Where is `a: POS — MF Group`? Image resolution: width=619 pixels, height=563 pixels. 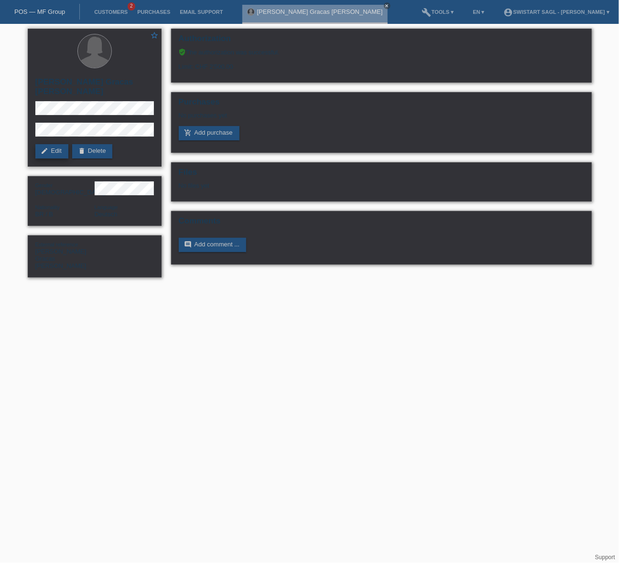
a: POS — MF Group is located at coordinates (40, 11).